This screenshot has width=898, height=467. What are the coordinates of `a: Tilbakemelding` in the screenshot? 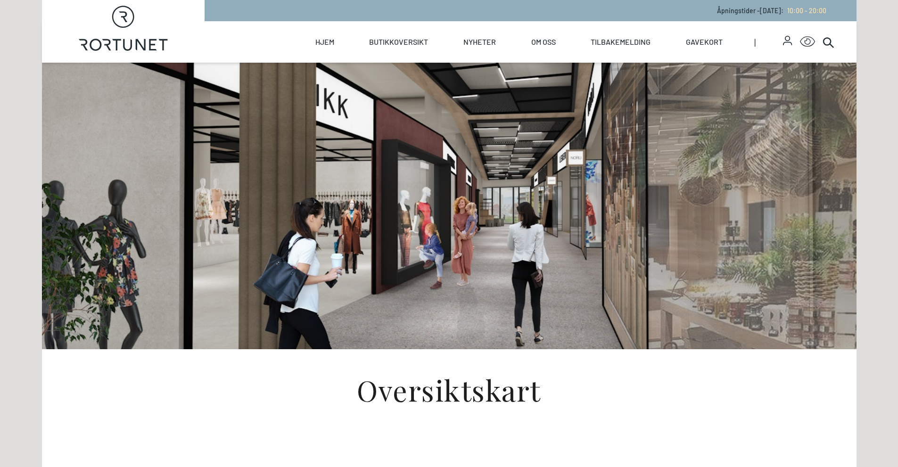 It's located at (620, 42).